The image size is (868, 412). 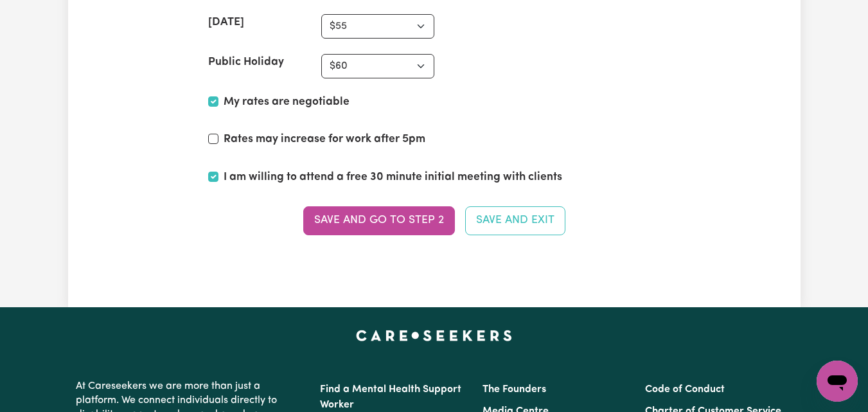 What do you see at coordinates (685, 389) in the screenshot?
I see `a: Code of Conduct` at bounding box center [685, 389].